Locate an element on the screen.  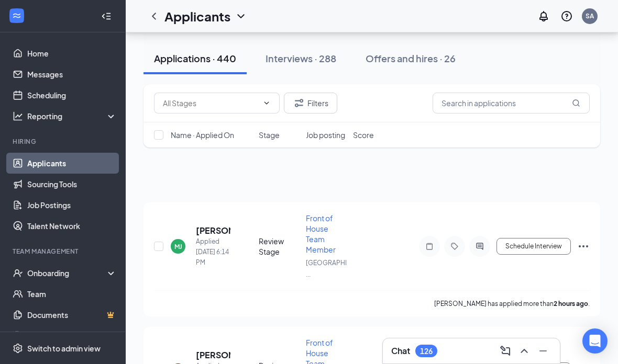
input: All Stages is located at coordinates (210, 103).